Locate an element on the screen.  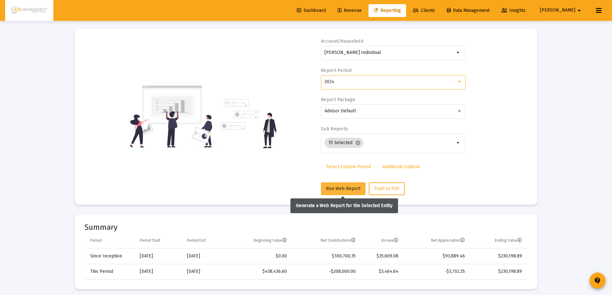
mat-chip-list: Selection is located at coordinates (389, 143).